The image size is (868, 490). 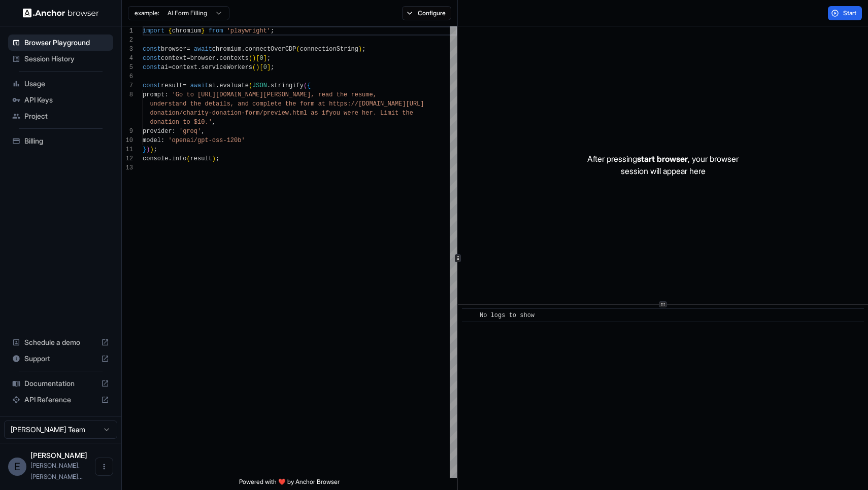 I want to click on span: 'groq', so click(x=190, y=131).